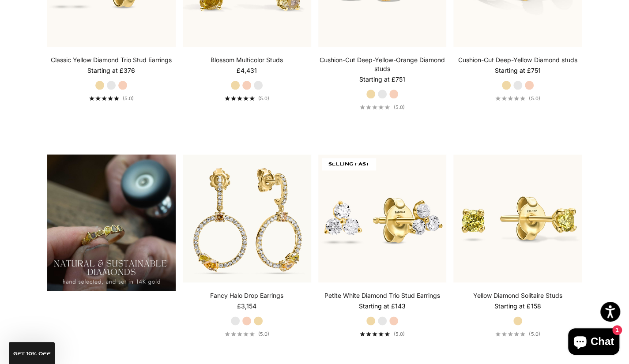 This screenshot has width=629, height=364. I want to click on sale-price: Starting at £376, so click(111, 71).